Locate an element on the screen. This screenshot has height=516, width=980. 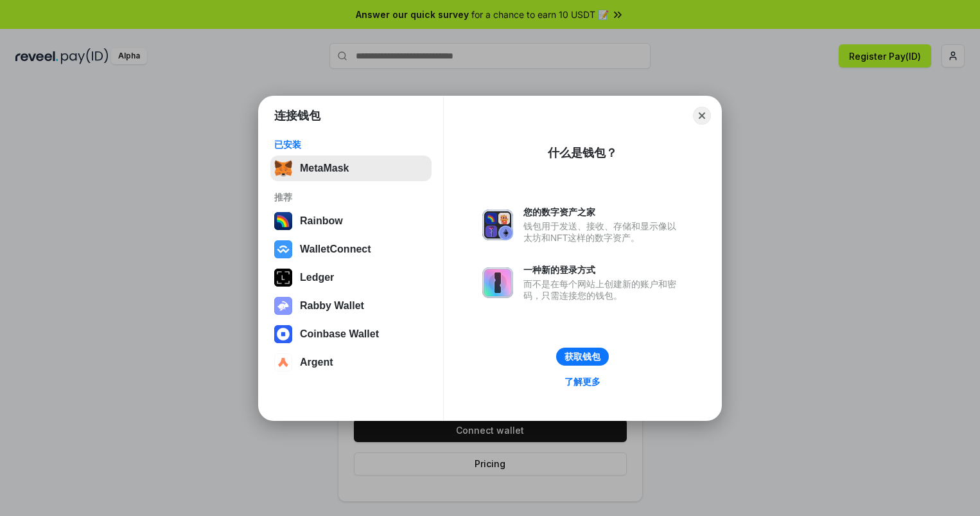
div: 您的数字资产之家 is located at coordinates (603, 212).